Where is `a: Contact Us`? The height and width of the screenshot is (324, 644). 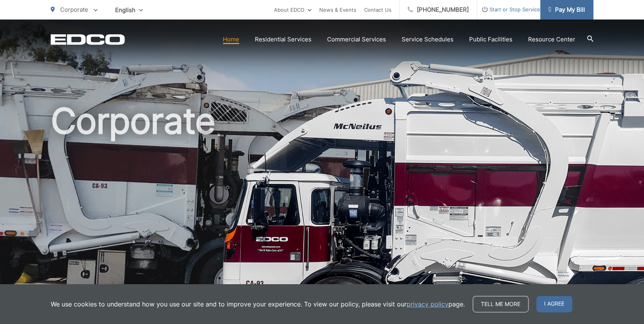
a: Contact Us is located at coordinates (378, 10).